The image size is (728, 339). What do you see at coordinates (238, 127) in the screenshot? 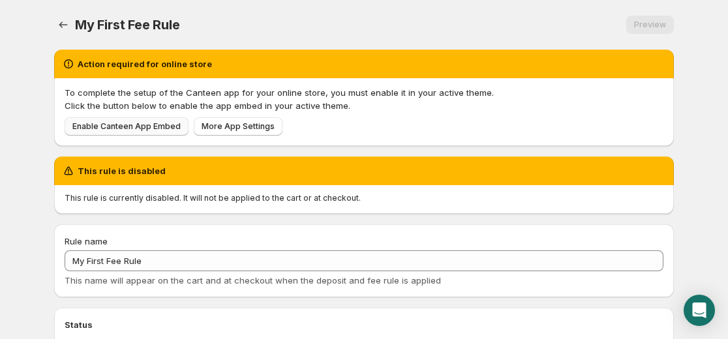
I see `a: More App Settings` at bounding box center [238, 127].